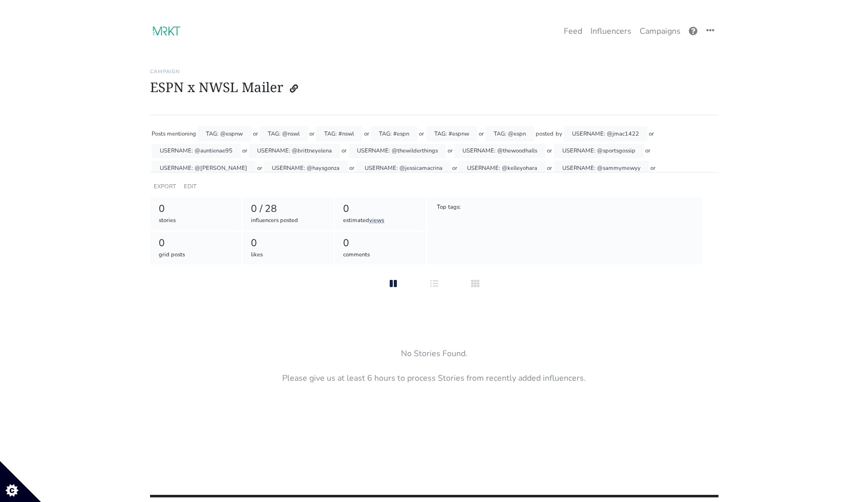  I want to click on div: mentioning, so click(181, 133).